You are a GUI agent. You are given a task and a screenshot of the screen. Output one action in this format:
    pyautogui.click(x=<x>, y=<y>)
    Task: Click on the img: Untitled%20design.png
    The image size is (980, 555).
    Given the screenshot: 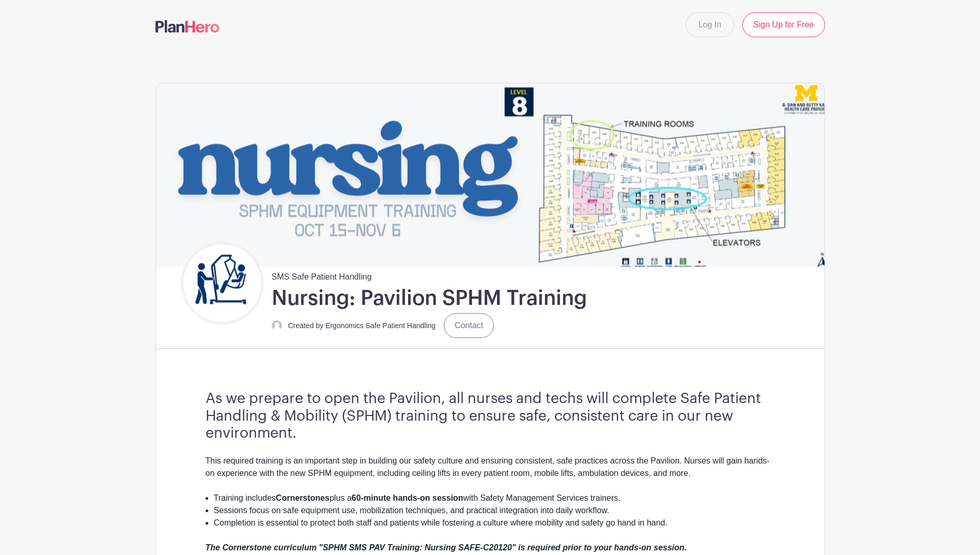 What is the action you would take?
    pyautogui.click(x=222, y=284)
    